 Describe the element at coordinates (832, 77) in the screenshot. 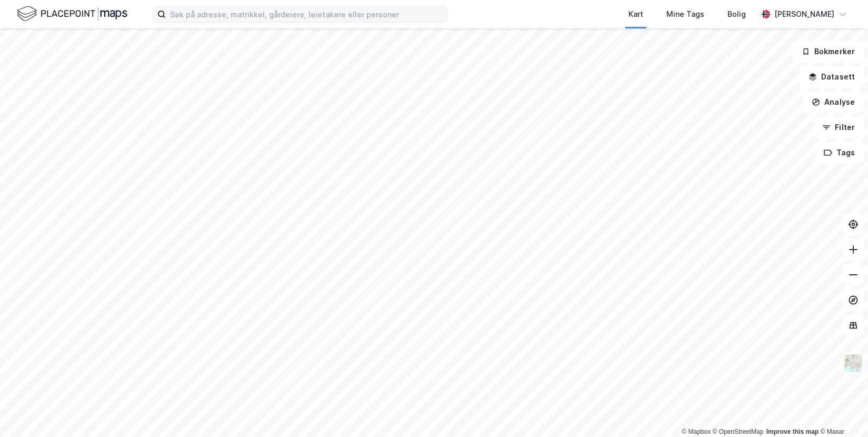

I see `button: Datasett` at that location.